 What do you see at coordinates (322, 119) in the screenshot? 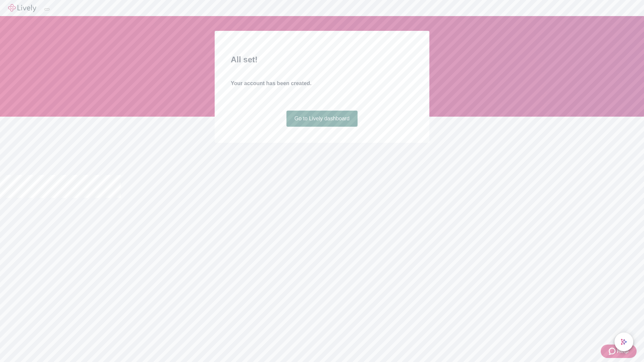
I see `a: Go to Lively dashboard` at bounding box center [322, 119].